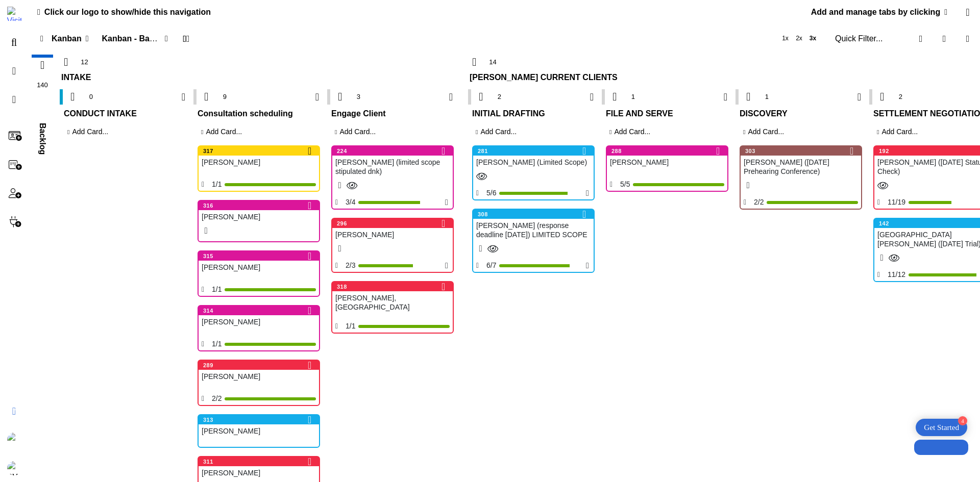  Describe the element at coordinates (224, 97) in the screenshot. I see `span: 9` at that location.